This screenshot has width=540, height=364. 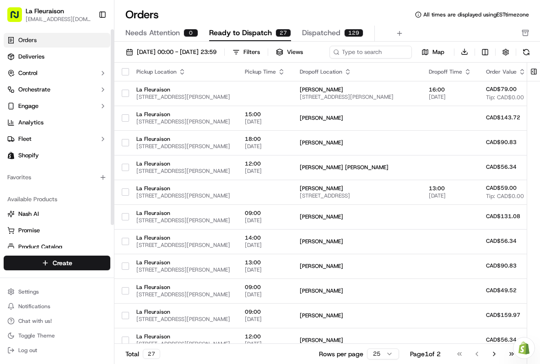 What do you see at coordinates (438, 52) in the screenshot?
I see `span: Map` at bounding box center [438, 52].